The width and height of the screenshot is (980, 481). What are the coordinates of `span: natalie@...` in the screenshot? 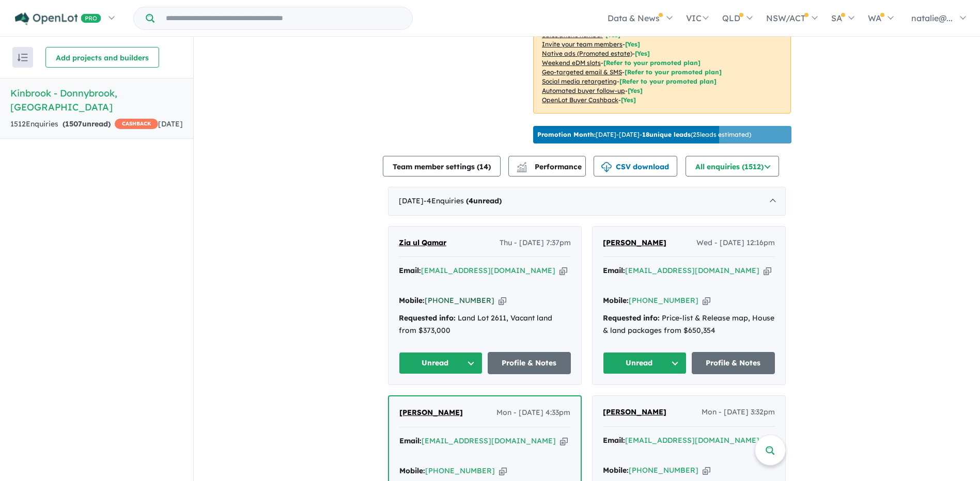 It's located at (932, 18).